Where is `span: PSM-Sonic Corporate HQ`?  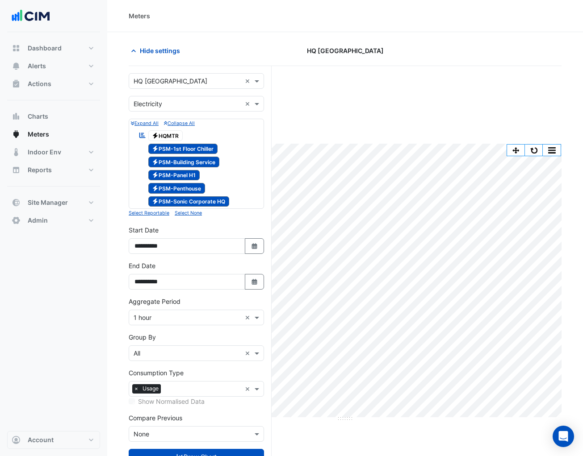 span: PSM-Sonic Corporate HQ is located at coordinates (189, 202).